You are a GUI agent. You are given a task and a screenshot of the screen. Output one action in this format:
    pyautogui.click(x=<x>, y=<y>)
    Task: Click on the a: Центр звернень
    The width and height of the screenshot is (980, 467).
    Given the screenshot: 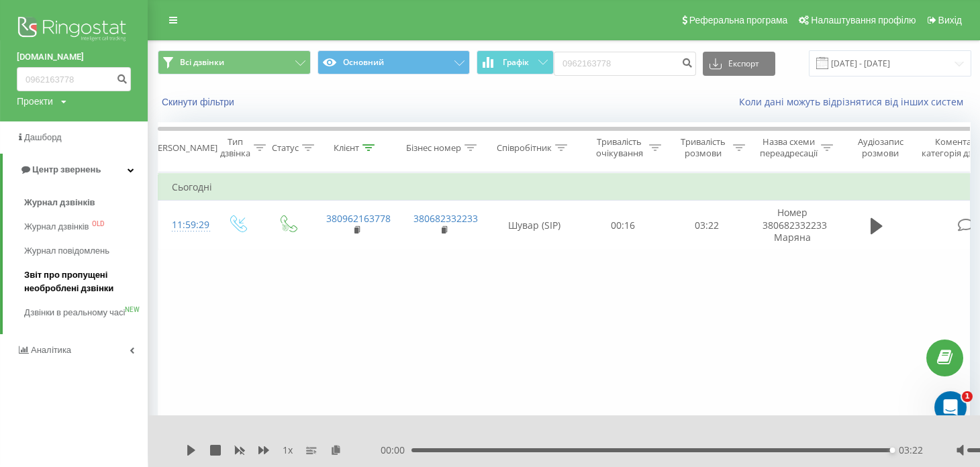 What is the action you would take?
    pyautogui.click(x=75, y=170)
    